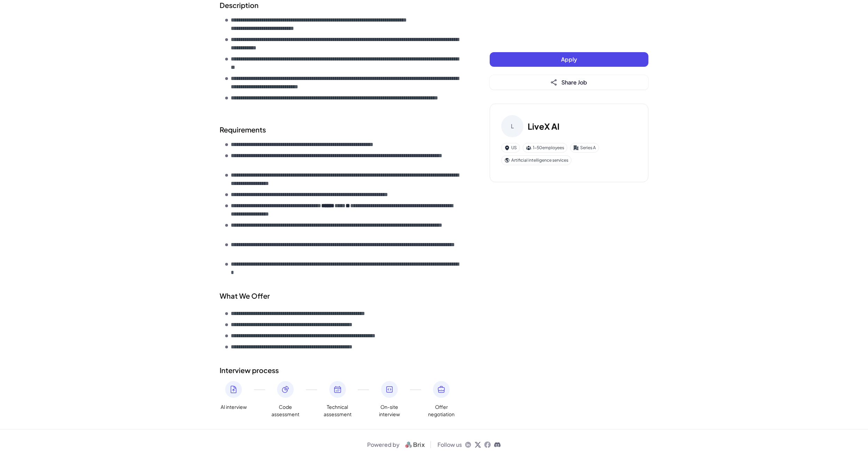  What do you see at coordinates (536, 160) in the screenshot?
I see `div: Artificial intelligence services` at bounding box center [536, 160].